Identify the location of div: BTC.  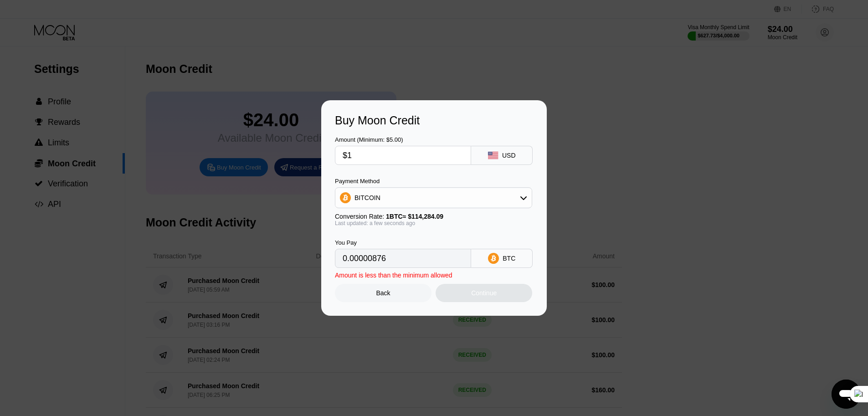
(509, 258).